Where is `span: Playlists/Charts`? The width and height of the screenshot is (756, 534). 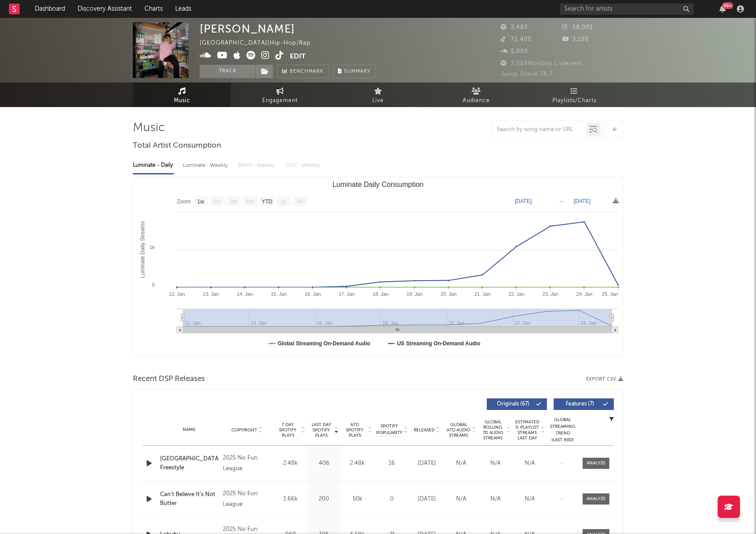 span: Playlists/Charts is located at coordinates (574, 101).